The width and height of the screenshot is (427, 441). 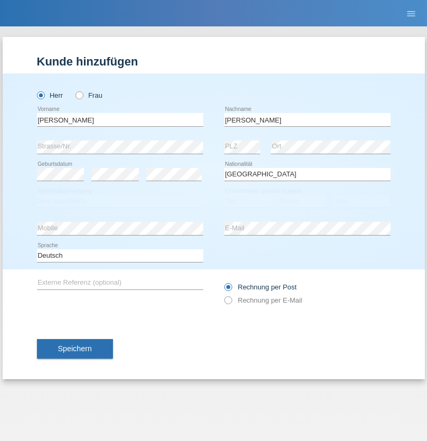 I want to click on input: Rechnung per Post, so click(x=228, y=289).